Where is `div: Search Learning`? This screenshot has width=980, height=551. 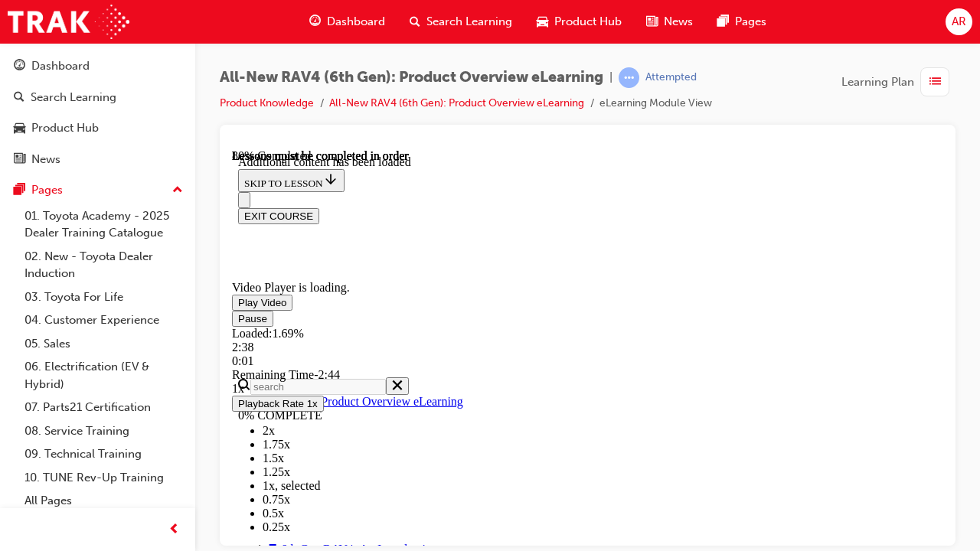
div: Search Learning is located at coordinates (73, 98).